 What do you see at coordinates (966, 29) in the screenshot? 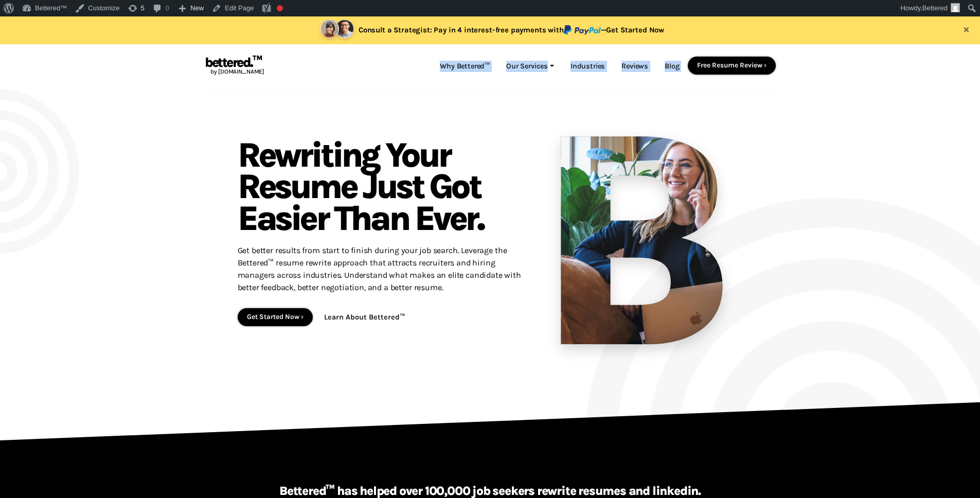
I see `button: Close` at bounding box center [966, 29].